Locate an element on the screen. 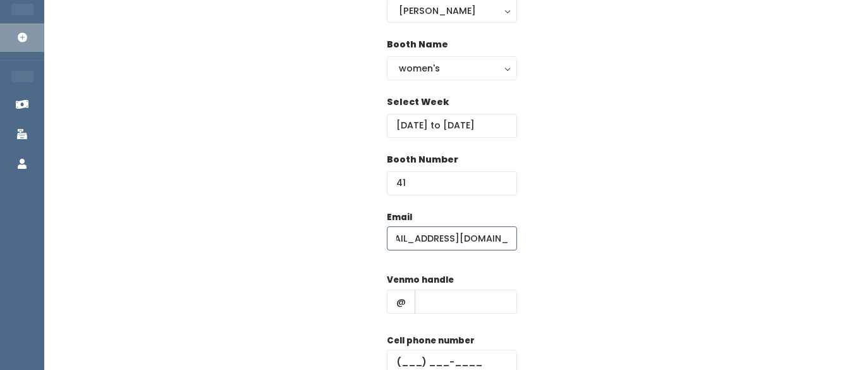 The image size is (859, 370). input: Select week is located at coordinates (452, 126).